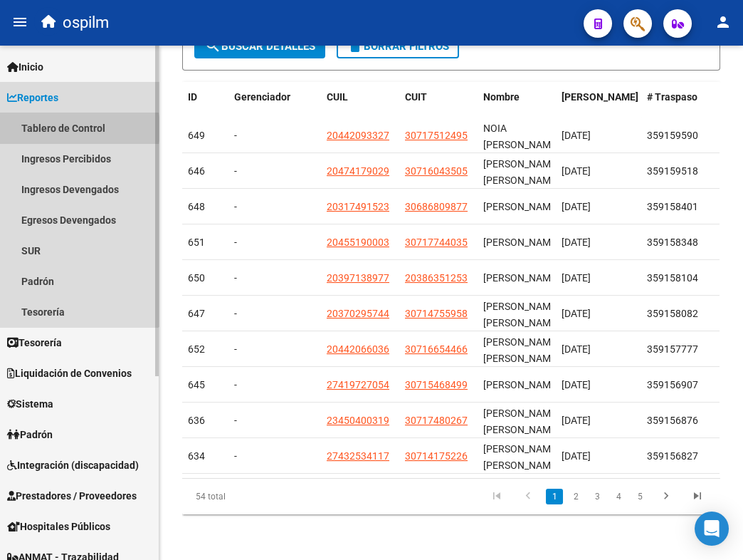  What do you see at coordinates (673, 242) in the screenshot?
I see `span: 359158348` at bounding box center [673, 242].